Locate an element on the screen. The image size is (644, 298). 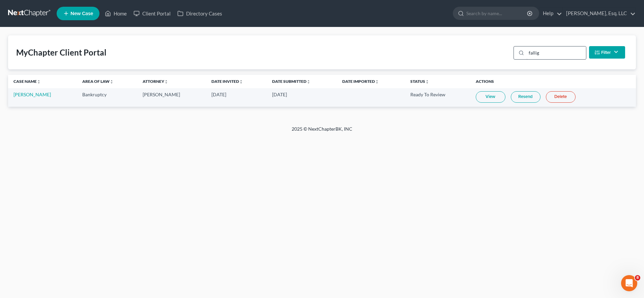
td: Bankruptcy is located at coordinates (107, 97).